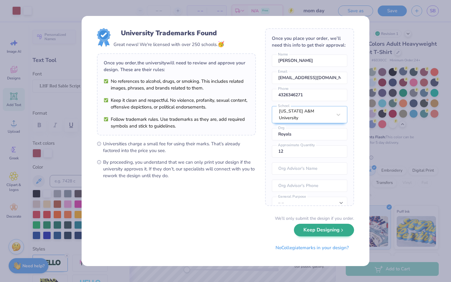 This screenshot has width=451, height=282. I want to click on div: We’ll only submit the design if you order., so click(315, 219).